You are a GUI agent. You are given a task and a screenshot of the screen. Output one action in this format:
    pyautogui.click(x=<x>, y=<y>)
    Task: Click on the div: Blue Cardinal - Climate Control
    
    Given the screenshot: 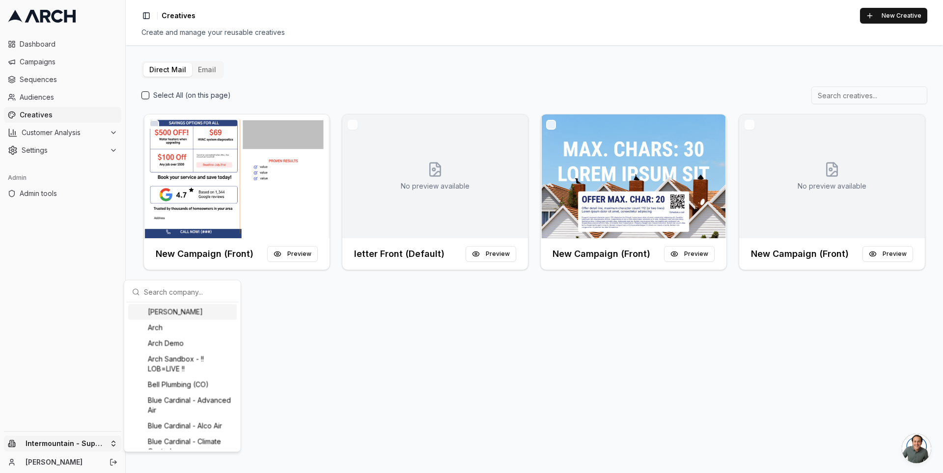 What is the action you would take?
    pyautogui.click(x=182, y=446)
    